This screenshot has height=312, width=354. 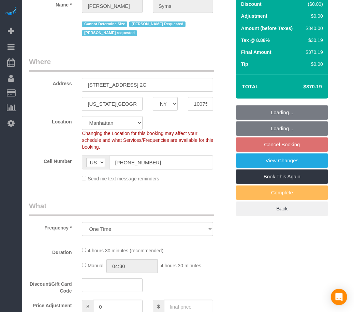 I want to click on div: $370.19, so click(x=313, y=52).